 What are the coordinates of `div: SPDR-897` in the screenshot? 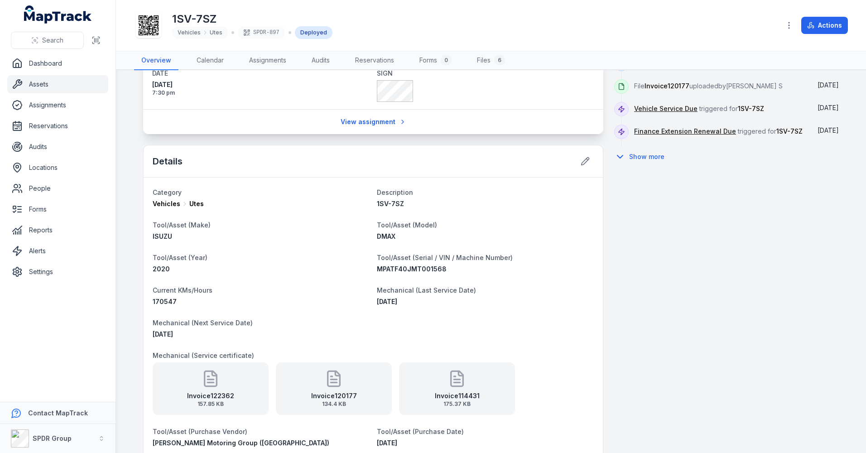 It's located at (261, 33).